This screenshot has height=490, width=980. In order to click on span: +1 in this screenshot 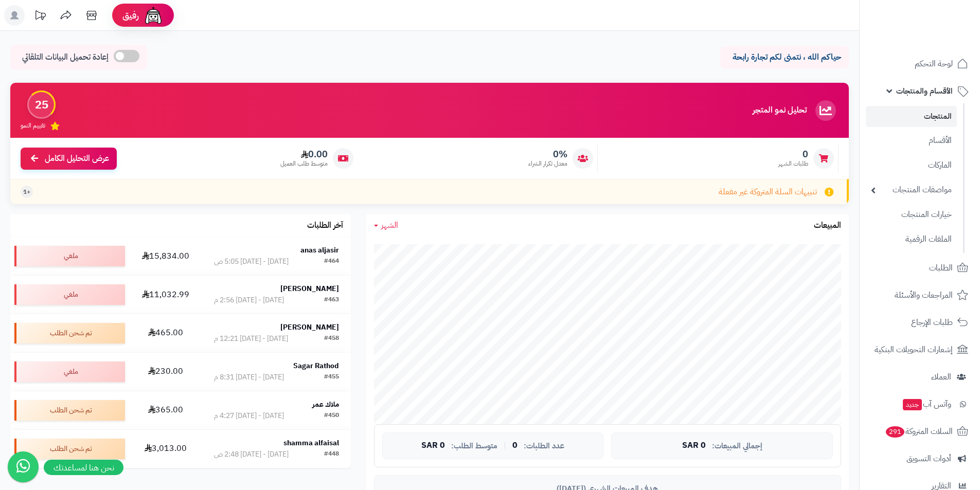, I will do `click(27, 192)`.